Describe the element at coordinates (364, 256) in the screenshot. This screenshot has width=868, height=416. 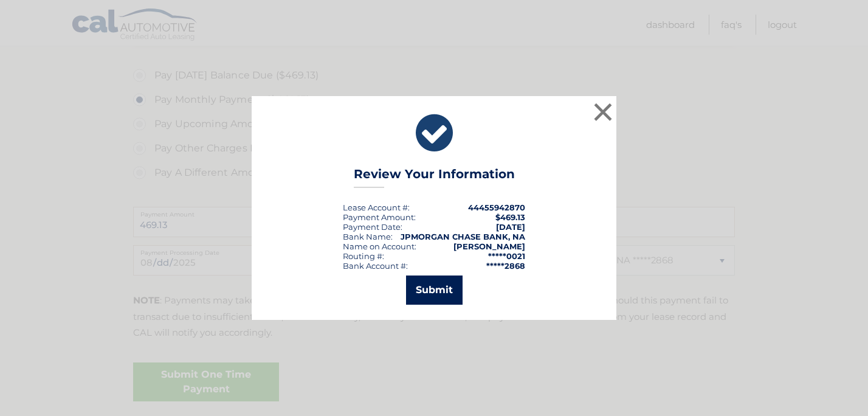
I see `div: Routing #:` at that location.